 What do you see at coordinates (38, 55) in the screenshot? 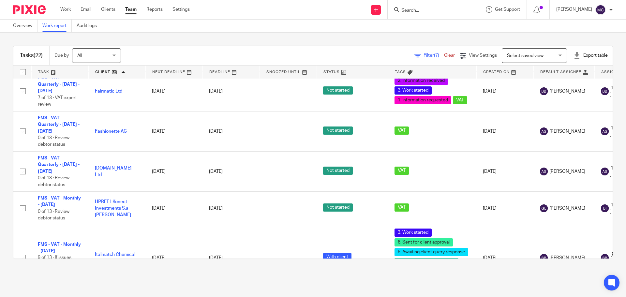
I see `span: (22)` at bounding box center [38, 55].